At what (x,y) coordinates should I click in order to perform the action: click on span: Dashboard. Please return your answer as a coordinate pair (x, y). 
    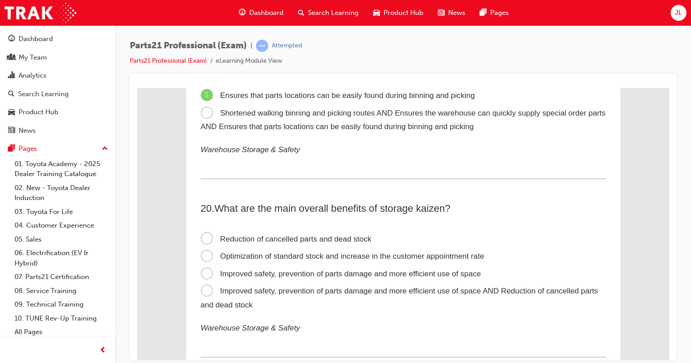
    Looking at the image, I should click on (266, 13).